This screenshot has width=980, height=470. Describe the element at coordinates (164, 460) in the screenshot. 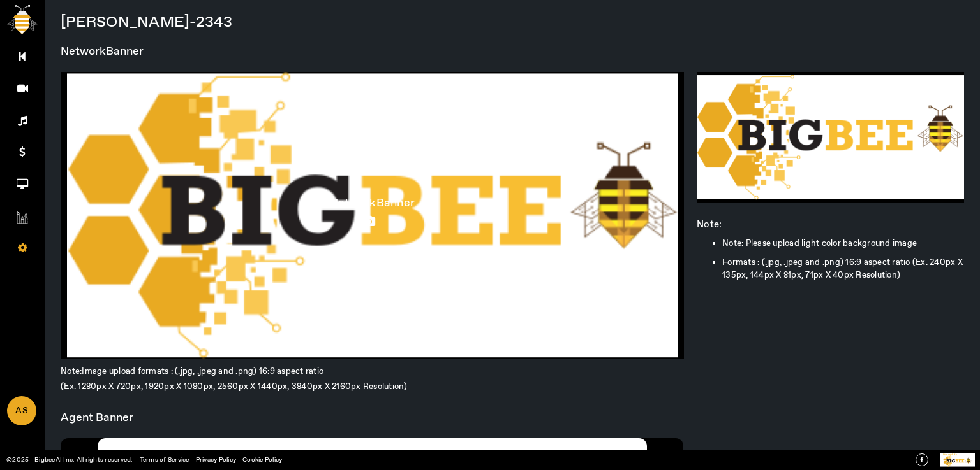

I see `a: Terms of Service` at that location.